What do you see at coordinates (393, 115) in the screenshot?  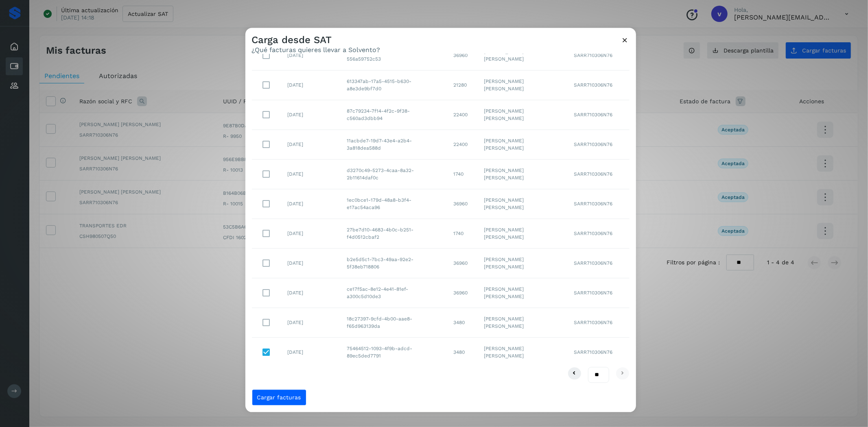 I see `td: 87c79234-7f14-4f2c-9f38-c560ad3dbb94` at bounding box center [393, 115].